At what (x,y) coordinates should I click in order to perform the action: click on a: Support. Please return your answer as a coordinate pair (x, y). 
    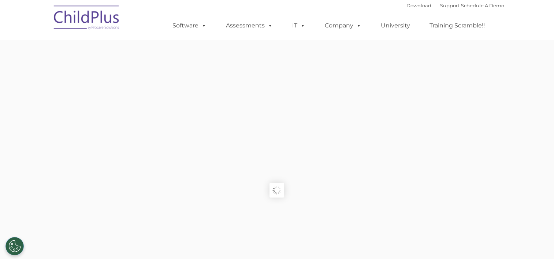
    Looking at the image, I should click on (450, 5).